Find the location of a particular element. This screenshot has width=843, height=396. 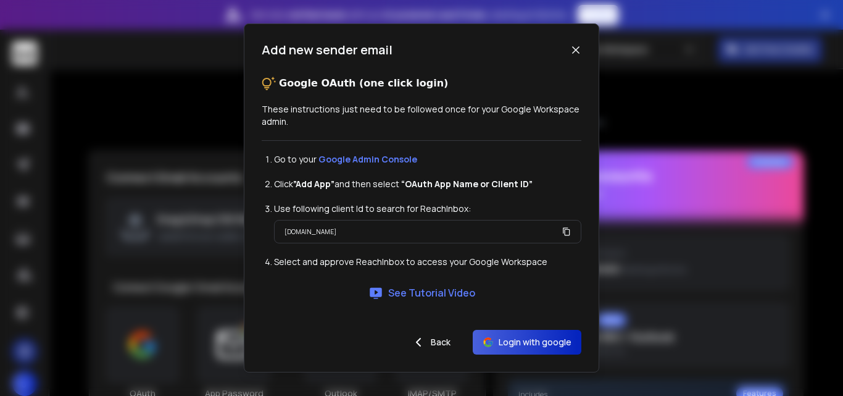

p: These instructions just need to be followed once for your Google Workspace admin. is located at coordinates (422, 115).